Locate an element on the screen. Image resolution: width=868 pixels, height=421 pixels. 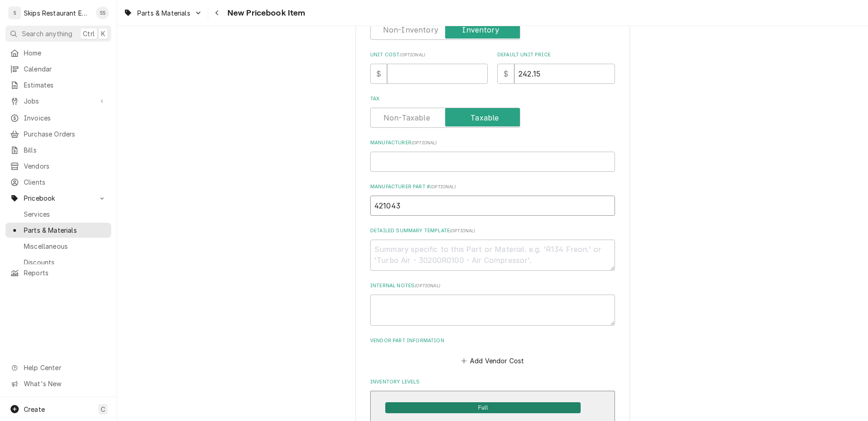
a: Discounts is located at coordinates (58, 262).